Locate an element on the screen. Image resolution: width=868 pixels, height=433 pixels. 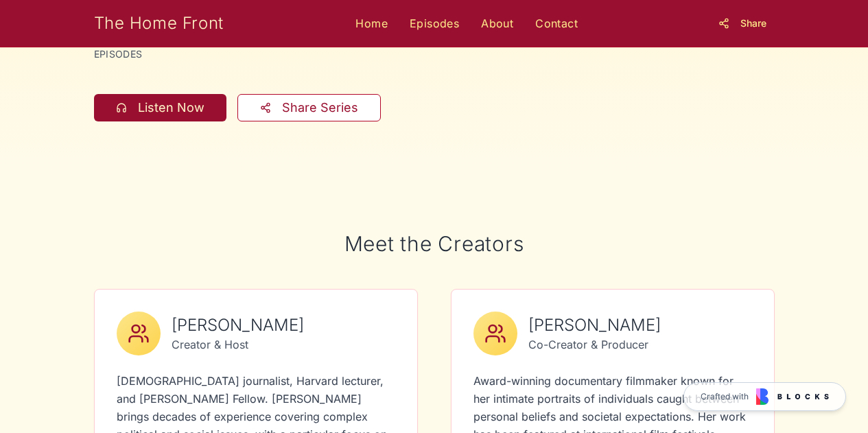
p: Creator & Host is located at coordinates (238, 344).